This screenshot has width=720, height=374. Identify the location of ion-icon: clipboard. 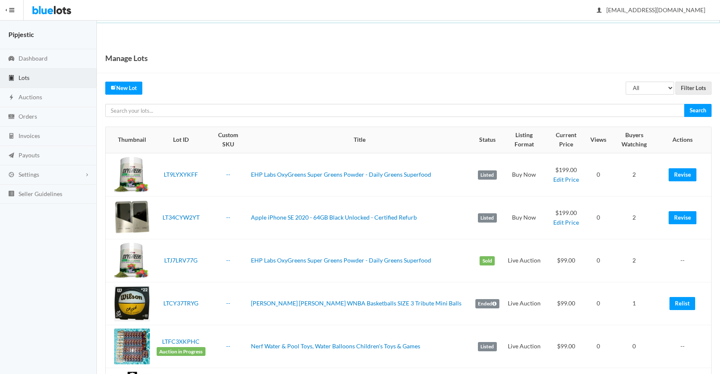
(11, 78).